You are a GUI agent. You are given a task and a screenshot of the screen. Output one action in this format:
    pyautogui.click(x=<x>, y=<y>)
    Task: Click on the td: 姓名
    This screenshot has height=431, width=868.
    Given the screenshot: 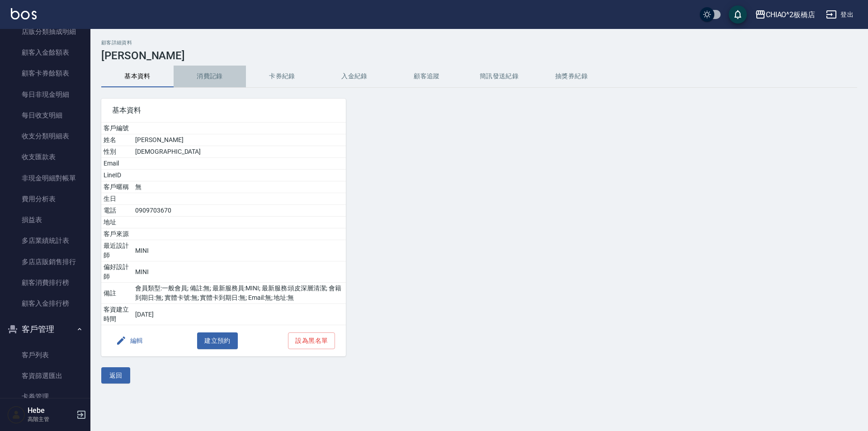 What is the action you would take?
    pyautogui.click(x=117, y=140)
    